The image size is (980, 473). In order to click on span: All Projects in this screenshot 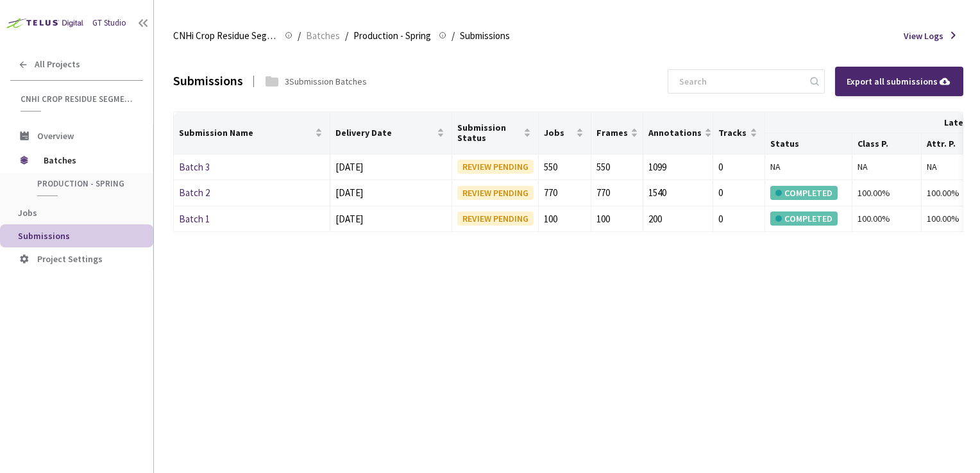, I will do `click(57, 64)`.